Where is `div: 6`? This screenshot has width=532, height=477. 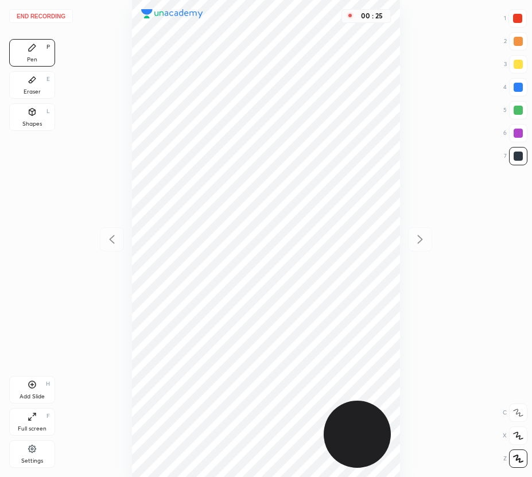 div: 6 is located at coordinates (515, 133).